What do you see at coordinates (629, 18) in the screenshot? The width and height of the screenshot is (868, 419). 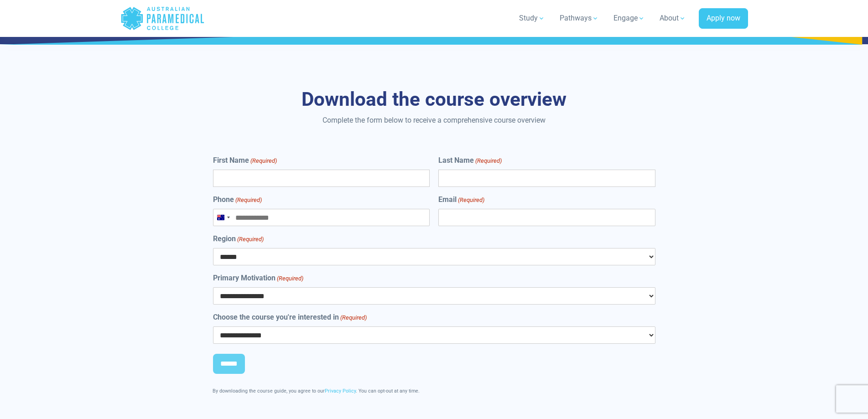 I see `a: Engage` at bounding box center [629, 18].